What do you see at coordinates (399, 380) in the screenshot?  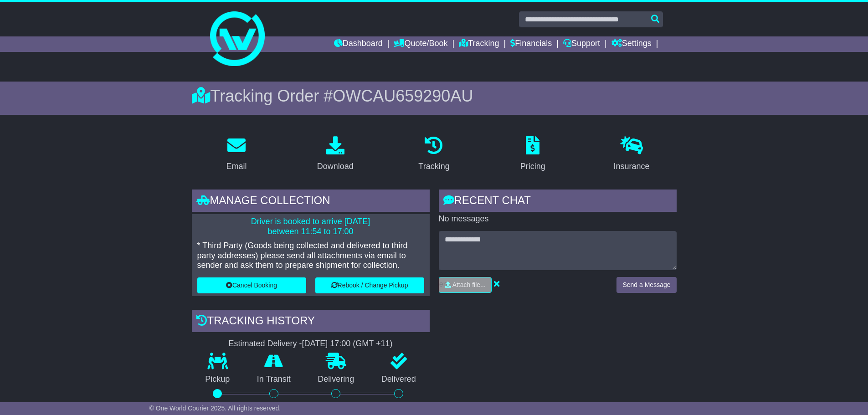 I see `p: Delivered` at bounding box center [399, 380].